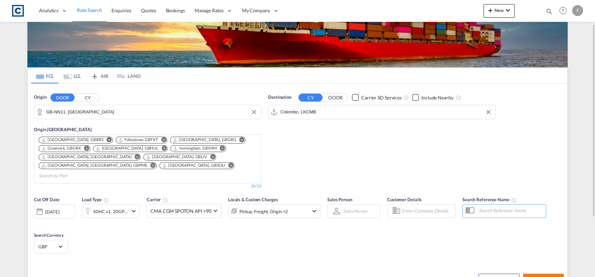 The width and height of the screenshot is (595, 277). I want to click on div: Liverpool, GBLIV, so click(176, 157).